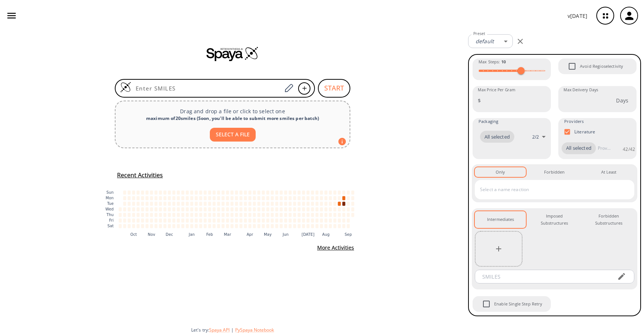 The image size is (644, 336). What do you see at coordinates (554, 172) in the screenshot?
I see `button: Forbidden` at bounding box center [554, 172].